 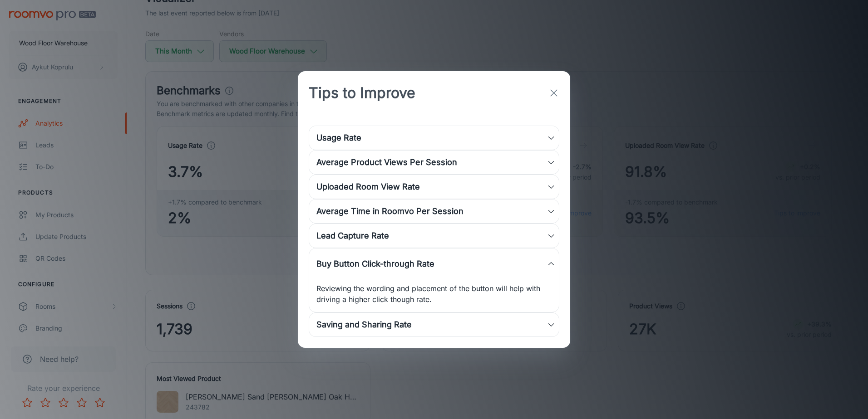 What do you see at coordinates (362, 93) in the screenshot?
I see `h2: Tips to Improve` at bounding box center [362, 93].